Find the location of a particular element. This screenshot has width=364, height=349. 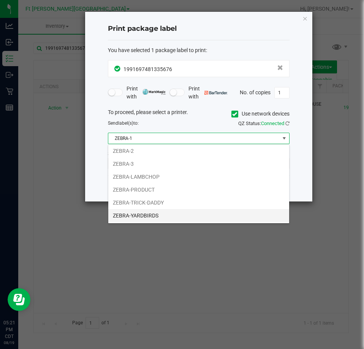

span: Connected is located at coordinates (272, 123).